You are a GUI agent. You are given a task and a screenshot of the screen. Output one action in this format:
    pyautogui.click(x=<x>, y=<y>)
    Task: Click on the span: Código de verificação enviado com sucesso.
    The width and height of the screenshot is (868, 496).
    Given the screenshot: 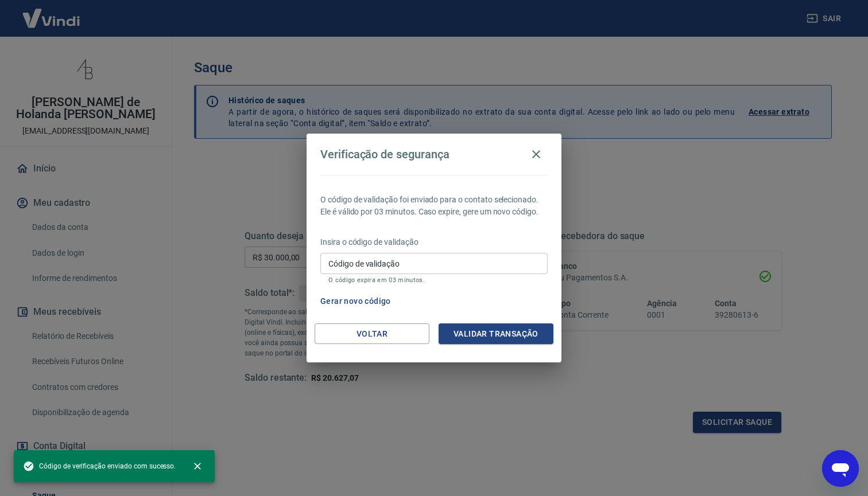 What is the action you would take?
    pyautogui.click(x=99, y=467)
    